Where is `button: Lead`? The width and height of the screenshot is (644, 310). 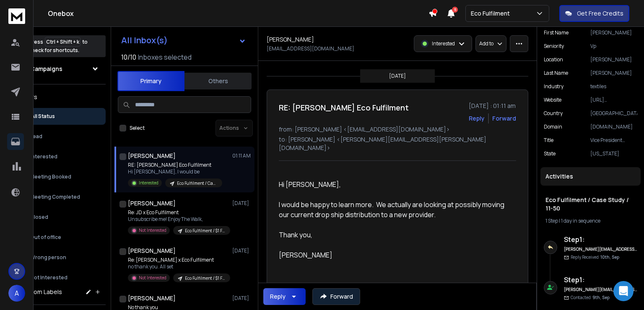 button: Lead is located at coordinates (60, 136).